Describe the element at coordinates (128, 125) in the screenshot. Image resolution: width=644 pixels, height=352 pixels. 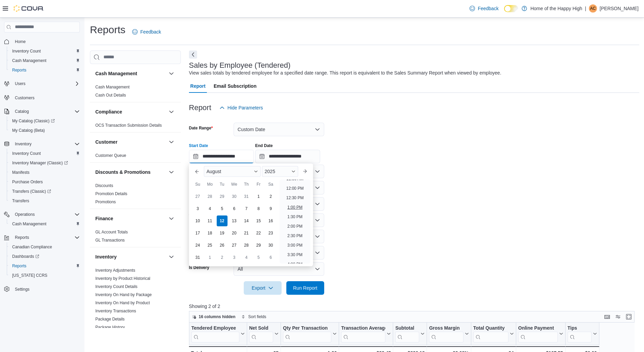
I see `span: OCS Transaction Submission Details` at that location.